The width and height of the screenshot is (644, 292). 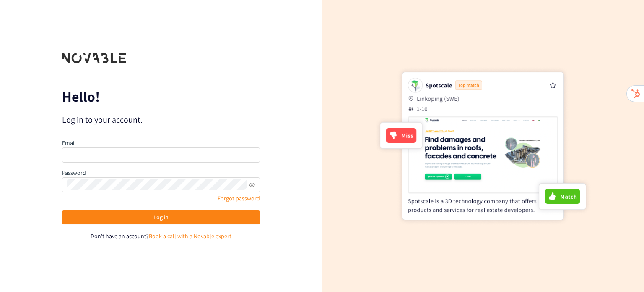 What do you see at coordinates (252, 185) in the screenshot?
I see `span: eye-invisible` at bounding box center [252, 185].